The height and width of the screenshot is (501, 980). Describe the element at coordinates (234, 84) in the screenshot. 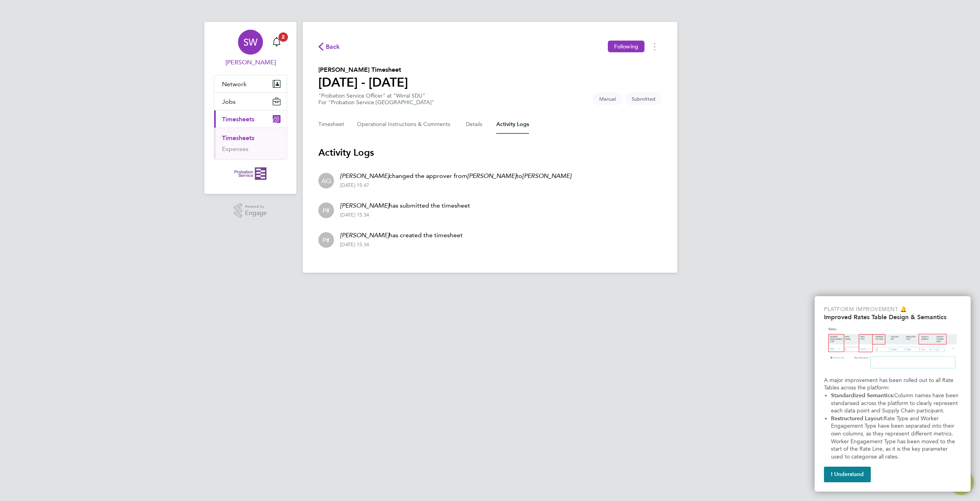

I see `span: Network` at that location.